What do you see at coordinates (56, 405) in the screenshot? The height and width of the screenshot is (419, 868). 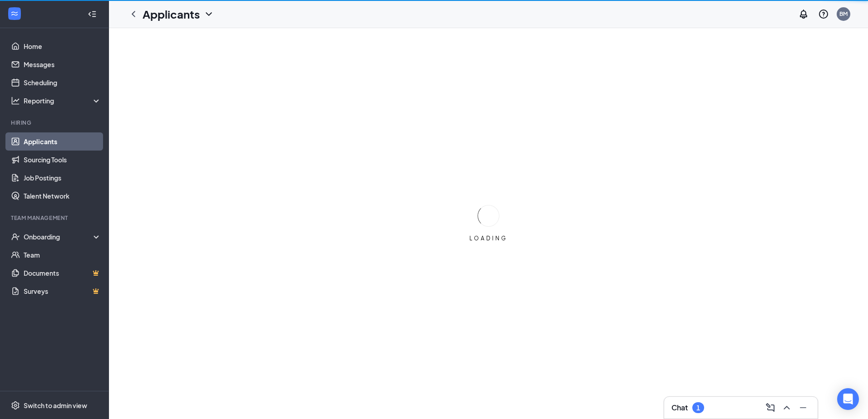 I see `div: Switch to admin view` at bounding box center [56, 405].